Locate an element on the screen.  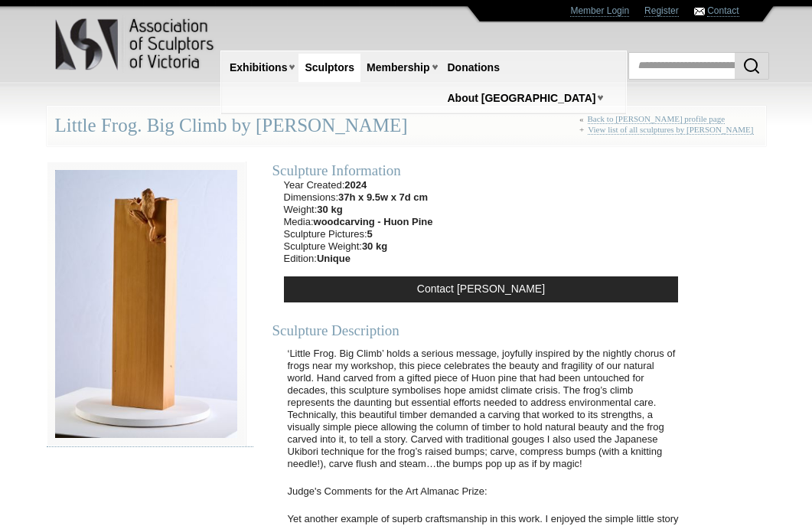
li: Edition: is located at coordinates (358, 259).